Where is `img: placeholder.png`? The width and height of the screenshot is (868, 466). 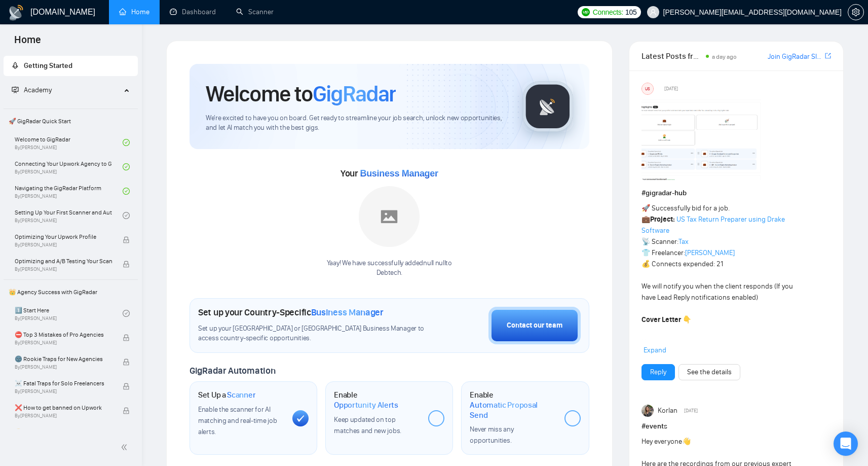 img: placeholder.png is located at coordinates (389, 216).